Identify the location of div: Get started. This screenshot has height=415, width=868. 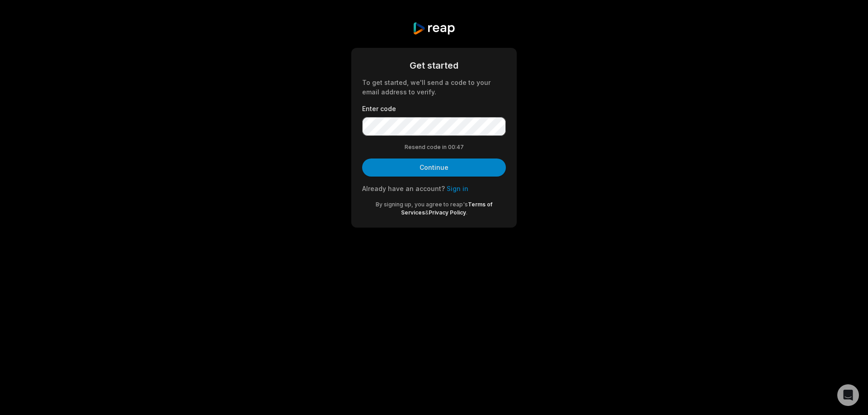
(434, 65).